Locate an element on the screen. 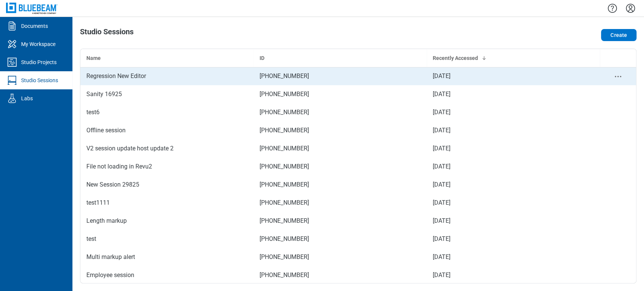 The height and width of the screenshot is (291, 644). div: Studio Sessions is located at coordinates (39, 81).